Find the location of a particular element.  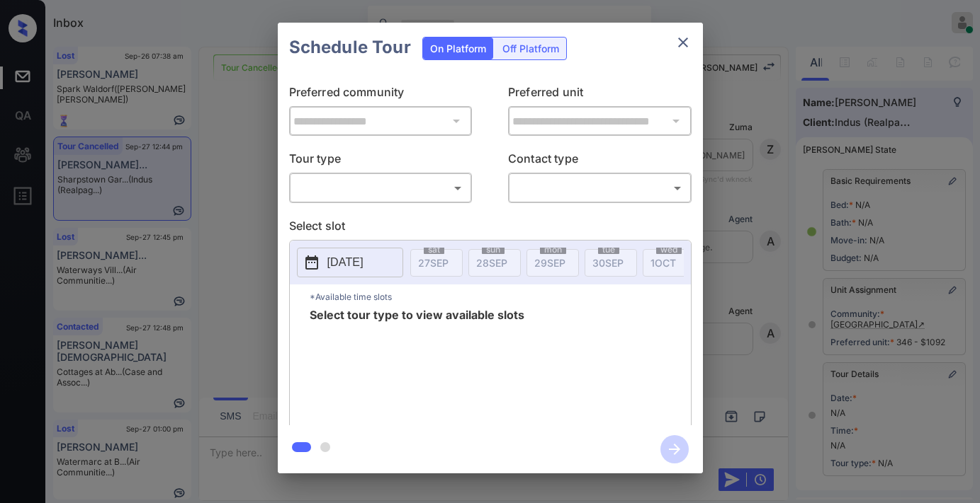

div: Off Platform is located at coordinates (530, 48).